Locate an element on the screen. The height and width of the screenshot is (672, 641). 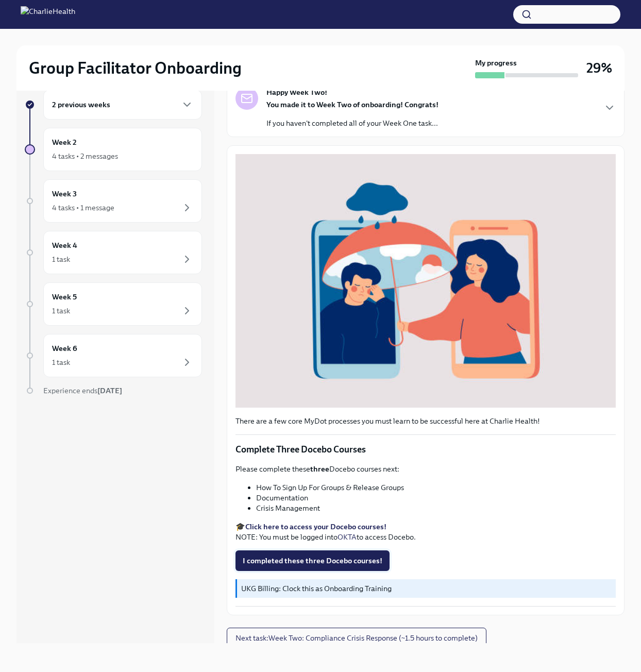
li: Documentation is located at coordinates (435, 498).